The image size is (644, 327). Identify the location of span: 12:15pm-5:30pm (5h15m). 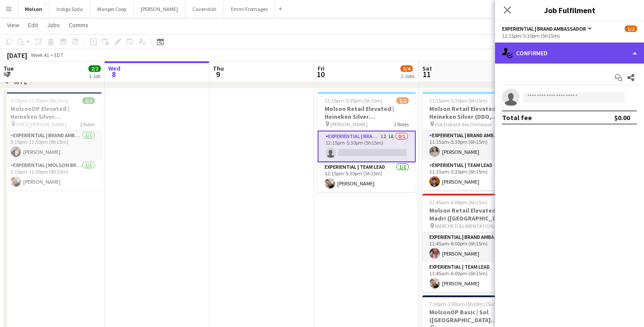
(354, 101).